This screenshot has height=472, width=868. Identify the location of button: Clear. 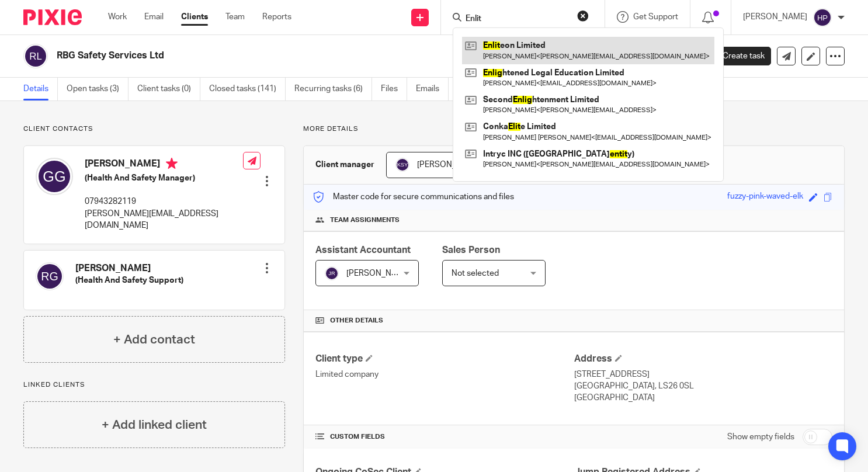
(583, 16).